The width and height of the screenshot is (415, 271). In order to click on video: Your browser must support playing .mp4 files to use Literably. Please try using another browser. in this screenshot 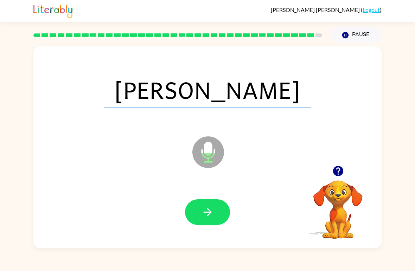, I will do `click(338, 205)`.